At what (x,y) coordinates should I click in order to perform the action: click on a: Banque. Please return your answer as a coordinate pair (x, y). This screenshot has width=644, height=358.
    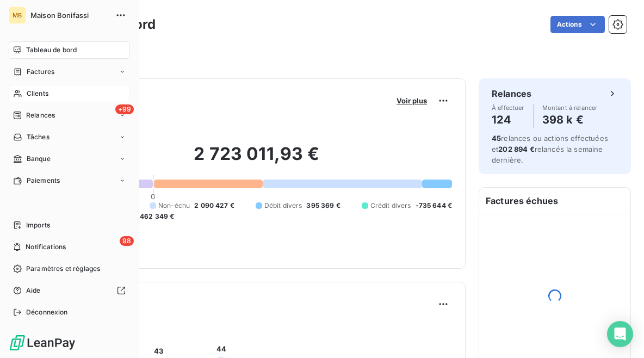
    Looking at the image, I should click on (69, 159).